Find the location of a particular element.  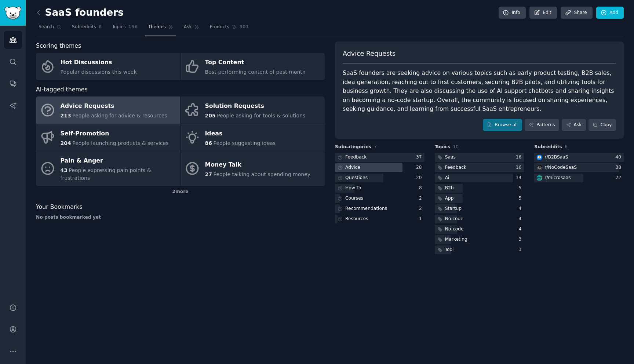

div: 40 is located at coordinates (619, 158).